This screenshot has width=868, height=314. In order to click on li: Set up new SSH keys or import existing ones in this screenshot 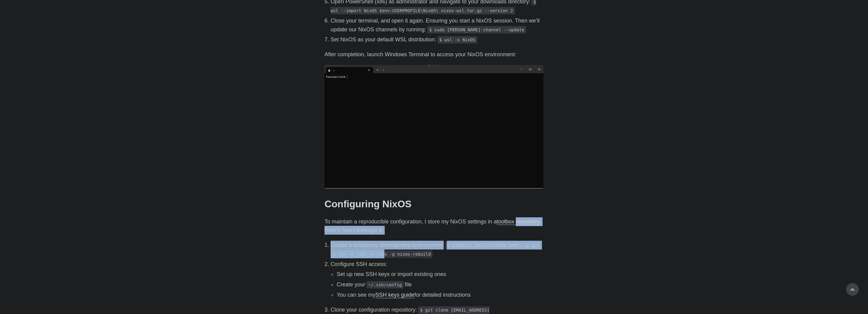, I will do `click(440, 274)`.